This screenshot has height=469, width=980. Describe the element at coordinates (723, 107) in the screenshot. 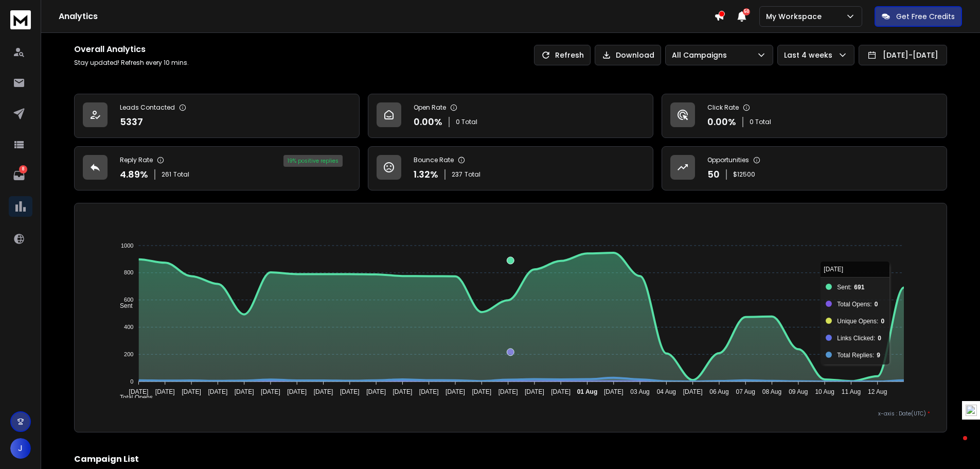

I see `p: Click Rate` at that location.